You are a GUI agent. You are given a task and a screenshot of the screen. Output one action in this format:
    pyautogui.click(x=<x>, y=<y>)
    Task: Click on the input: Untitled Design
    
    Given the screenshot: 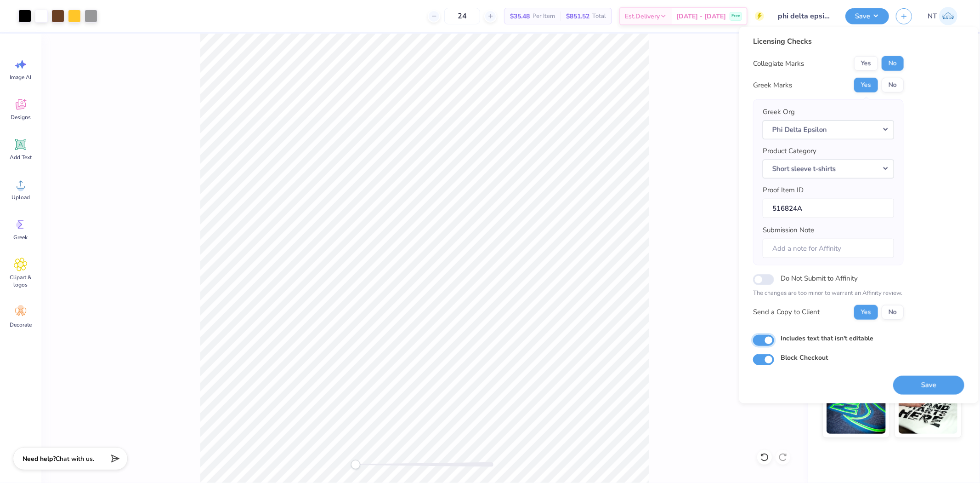 What is the action you would take?
    pyautogui.click(x=804, y=16)
    